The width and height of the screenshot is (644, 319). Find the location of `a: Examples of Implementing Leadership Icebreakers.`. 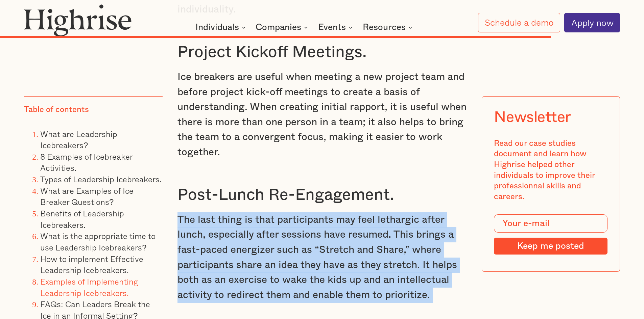

a: Examples of Implementing Leadership Icebreakers. is located at coordinates (89, 287).